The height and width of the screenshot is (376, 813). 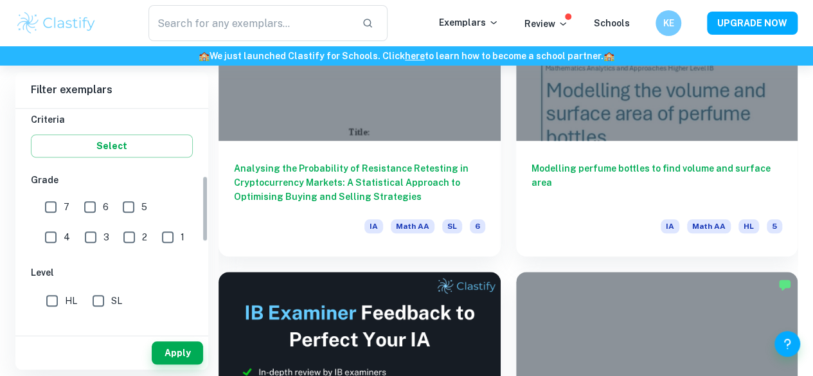 What do you see at coordinates (414, 56) in the screenshot?
I see `a: here` at bounding box center [414, 56].